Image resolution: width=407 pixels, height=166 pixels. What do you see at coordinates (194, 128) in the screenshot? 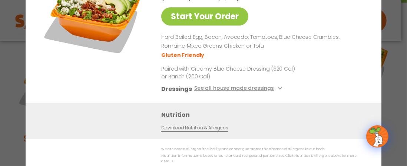
I see `a: Download Nutrition & Allergens` at bounding box center [194, 128].